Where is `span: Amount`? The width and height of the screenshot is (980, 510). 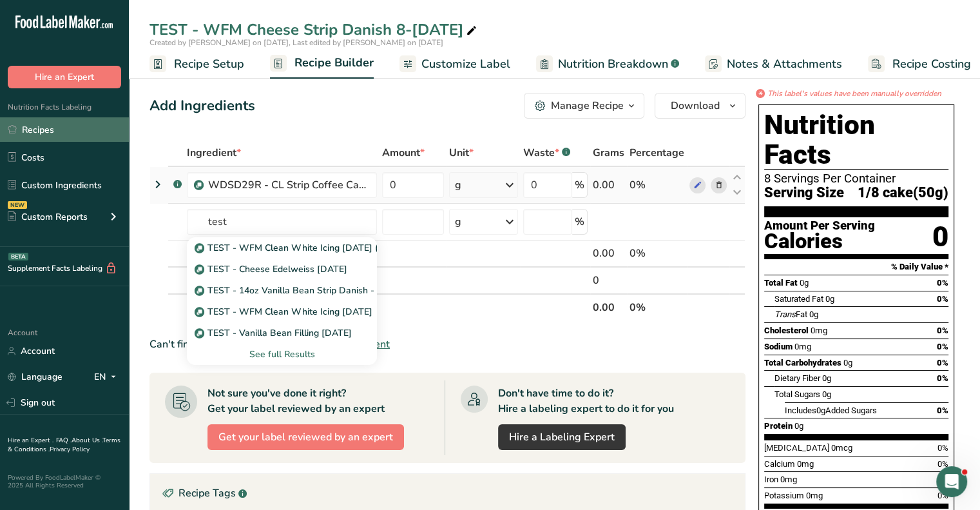 span: Amount is located at coordinates (404, 152).